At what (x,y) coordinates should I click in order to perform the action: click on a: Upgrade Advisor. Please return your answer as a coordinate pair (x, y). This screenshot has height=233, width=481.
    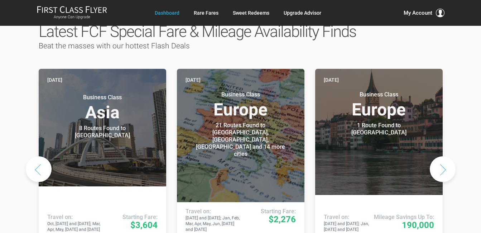
    Looking at the image, I should click on (302, 13).